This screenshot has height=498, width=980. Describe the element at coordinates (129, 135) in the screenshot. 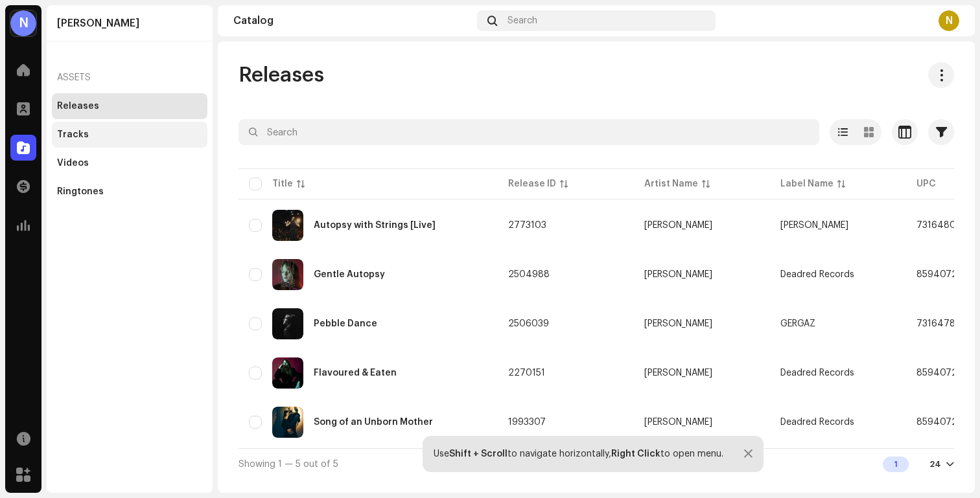

I see `re-m-nav-item: Tracks` at that location.